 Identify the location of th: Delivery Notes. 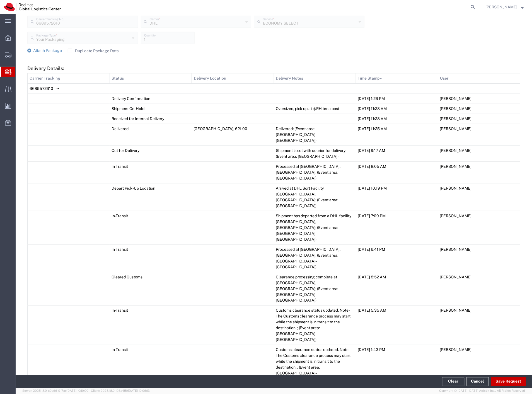
(315, 78).